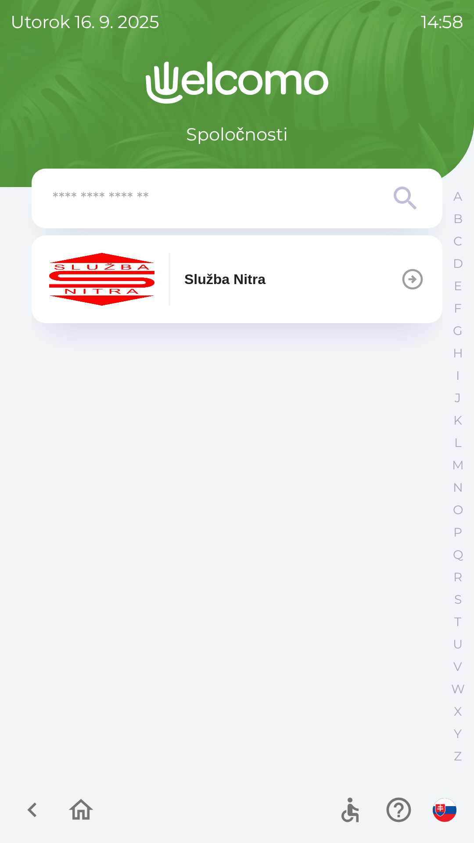  What do you see at coordinates (458, 554) in the screenshot?
I see `button: Q` at bounding box center [458, 554].